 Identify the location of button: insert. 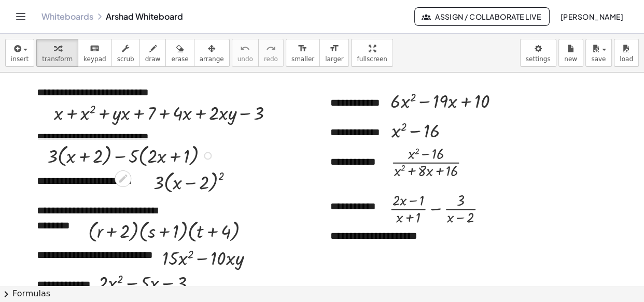
(20, 53).